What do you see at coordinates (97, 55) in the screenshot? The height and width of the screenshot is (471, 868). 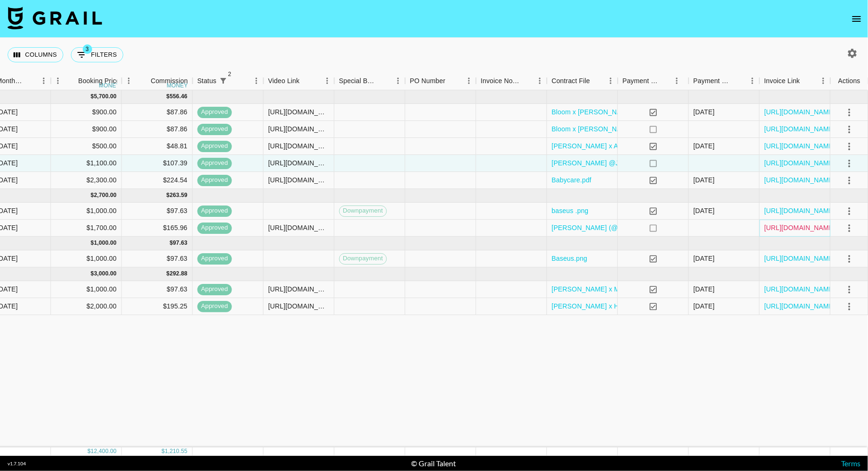 I see `button: Show filters` at bounding box center [97, 55].